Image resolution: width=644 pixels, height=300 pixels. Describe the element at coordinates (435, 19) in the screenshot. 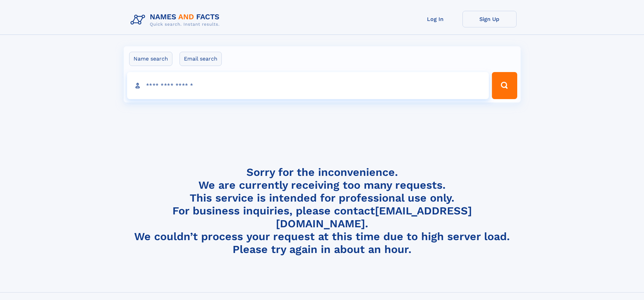

I see `a: Log In` at that location.